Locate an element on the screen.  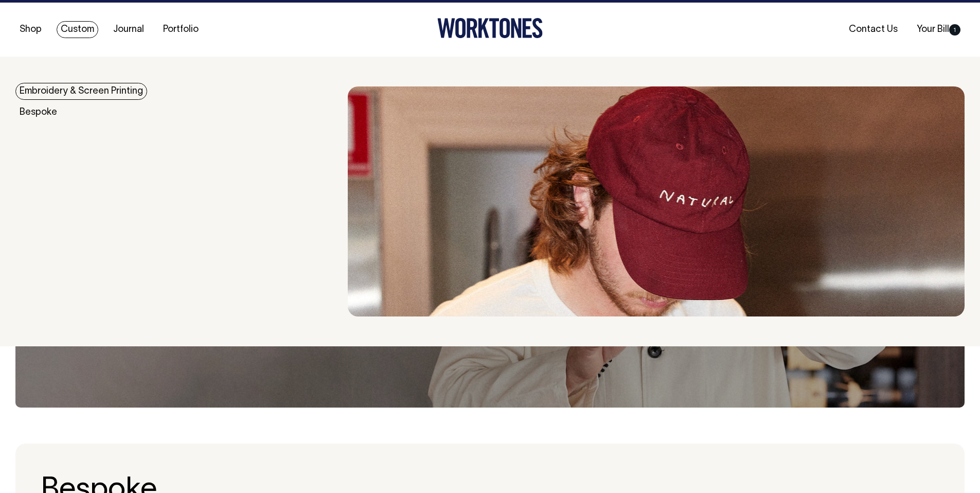
a: Your Bill1 is located at coordinates (938, 30).